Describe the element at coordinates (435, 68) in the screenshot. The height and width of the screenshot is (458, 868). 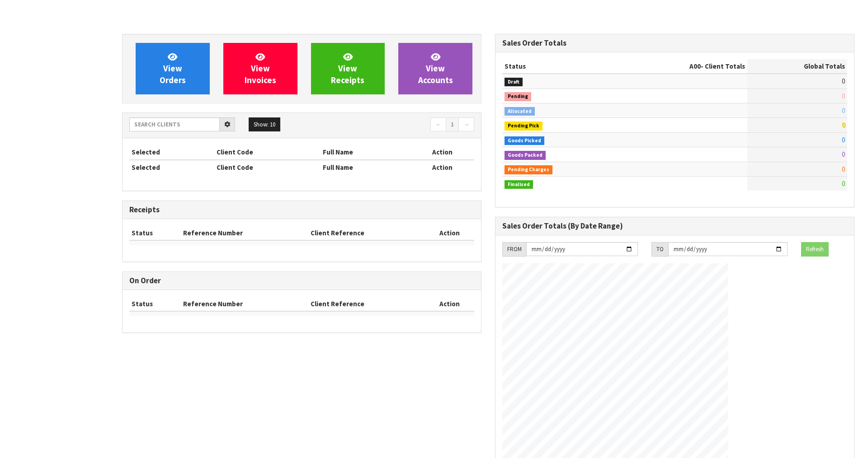
I see `span: View Accounts` at that location.